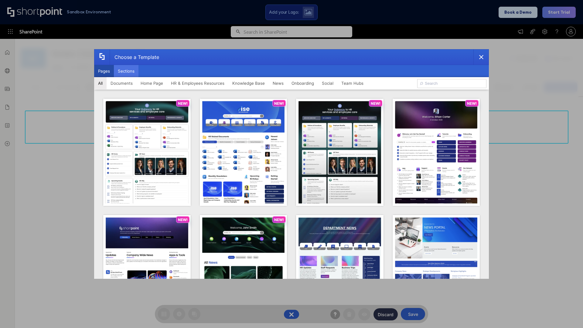  Describe the element at coordinates (568, 313) in the screenshot. I see `div: Chat Widget` at that location.